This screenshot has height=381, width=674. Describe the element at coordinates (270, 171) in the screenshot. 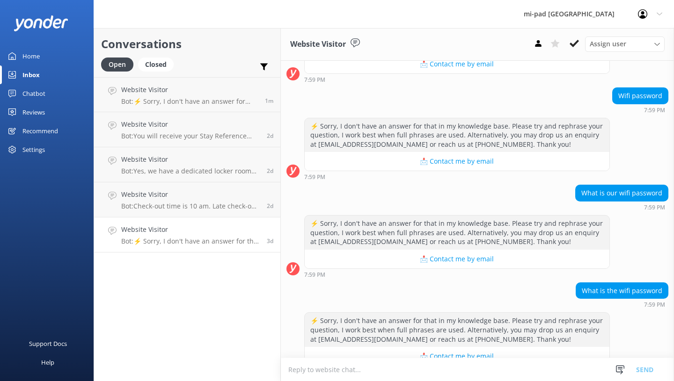

I see `span: 04:22pm 17-Aug-2025 (UTC +12:00) Pacific/Auckland` at that location.